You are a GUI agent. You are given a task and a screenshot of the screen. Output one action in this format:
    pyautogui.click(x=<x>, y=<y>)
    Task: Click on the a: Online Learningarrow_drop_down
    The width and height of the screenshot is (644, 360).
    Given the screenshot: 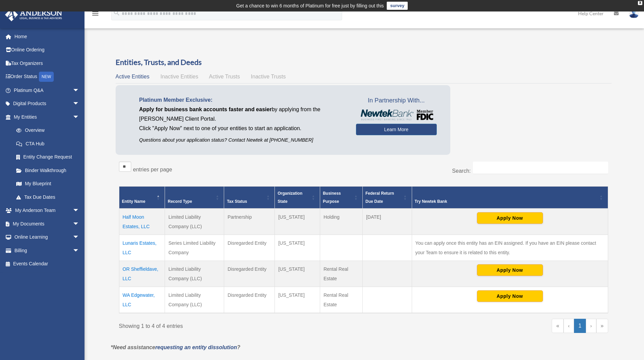 What is the action you would take?
    pyautogui.click(x=47, y=237)
    